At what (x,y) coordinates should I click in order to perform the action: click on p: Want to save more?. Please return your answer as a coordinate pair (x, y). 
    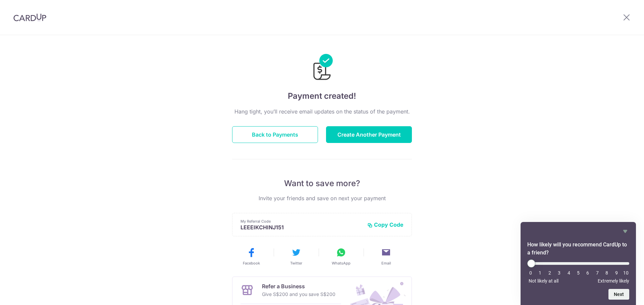
    Looking at the image, I should click on (322, 184).